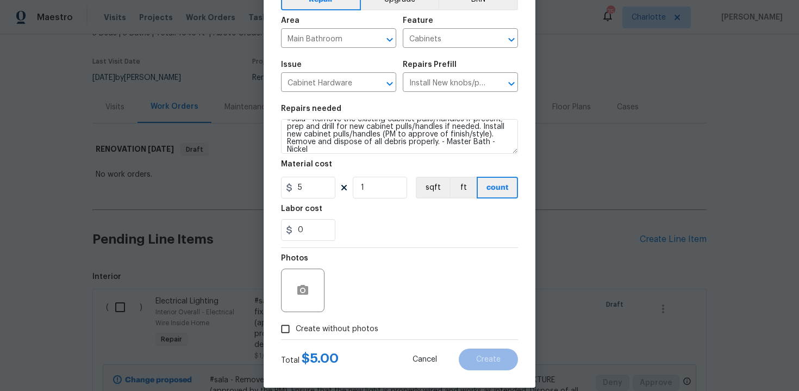 The image size is (799, 391). Describe the element at coordinates (497, 187) in the screenshot. I see `button: count` at that location.